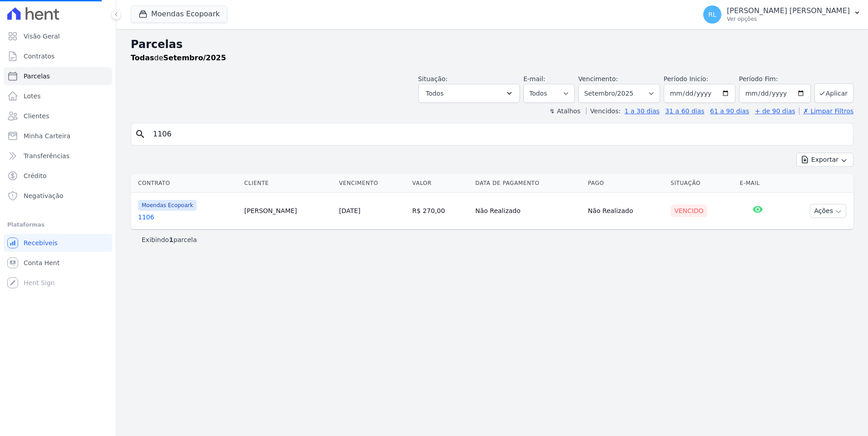 The image size is (868, 436). I want to click on span: Negativação, so click(44, 196).